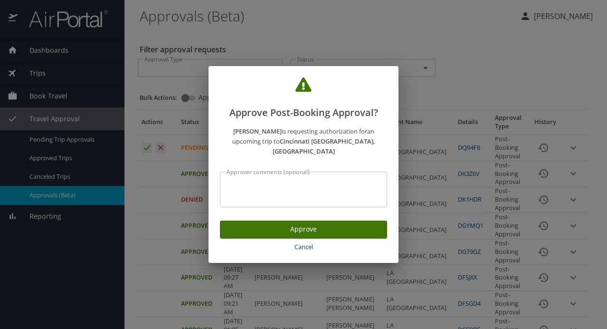 The height and width of the screenshot is (329, 607). Describe the element at coordinates (303, 141) in the screenshot. I see `p: is requesting authorization for an upcoming trip to` at that location.